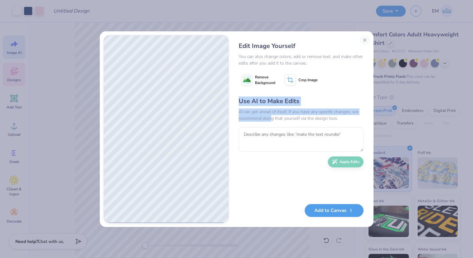 The width and height of the screenshot is (473, 258). What do you see at coordinates (265, 80) in the screenshot?
I see `span: Remove Background` at bounding box center [265, 80].